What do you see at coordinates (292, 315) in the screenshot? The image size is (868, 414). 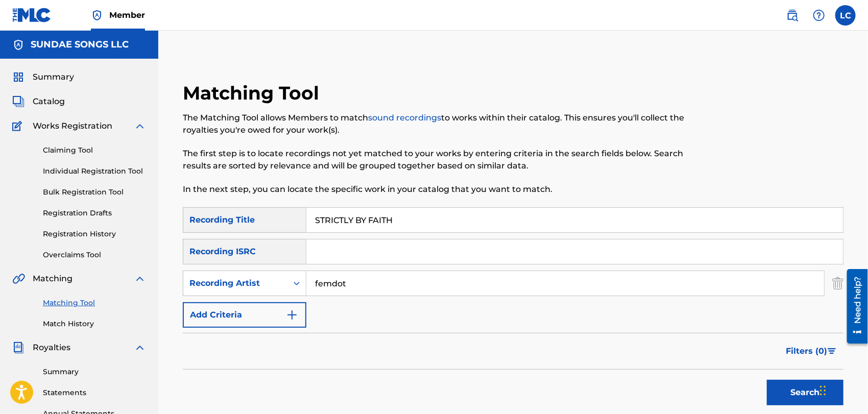 I see `img: 9d2ae6d4665cec9f34b9.svg` at bounding box center [292, 315].